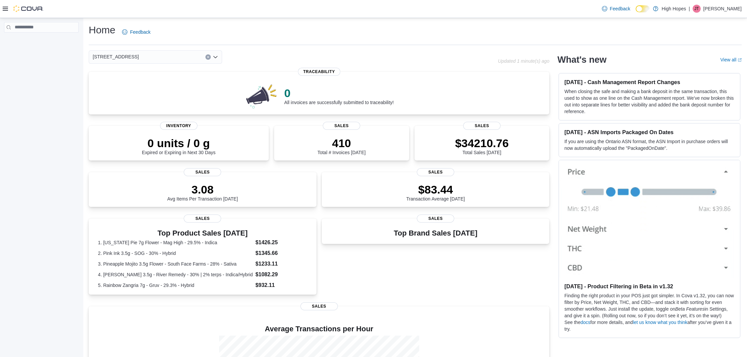 The height and width of the screenshot is (357, 747). What do you see at coordinates (175, 264) in the screenshot?
I see `dt: 3. Pineapple Mojito 3.5g Flower - South Face Farms - 28% - Sativa` at bounding box center [175, 264].